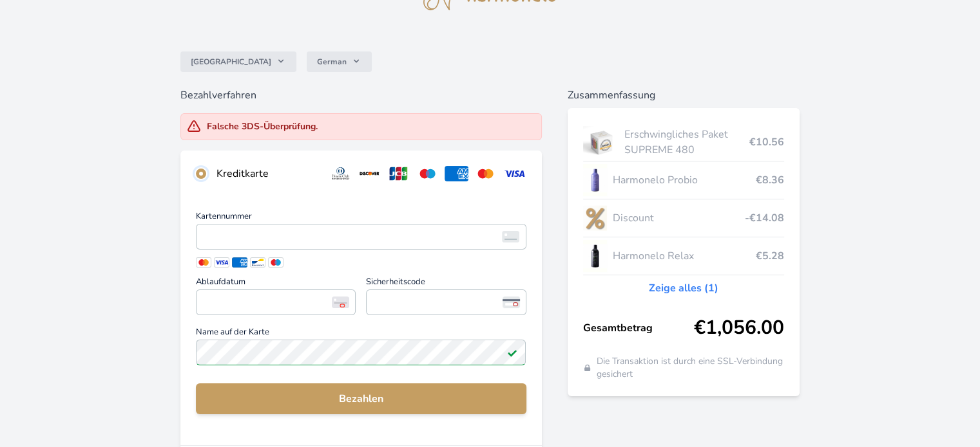 This screenshot has width=980, height=447. Describe the element at coordinates (340, 302) in the screenshot. I see `img: Ablaufdatum` at that location.